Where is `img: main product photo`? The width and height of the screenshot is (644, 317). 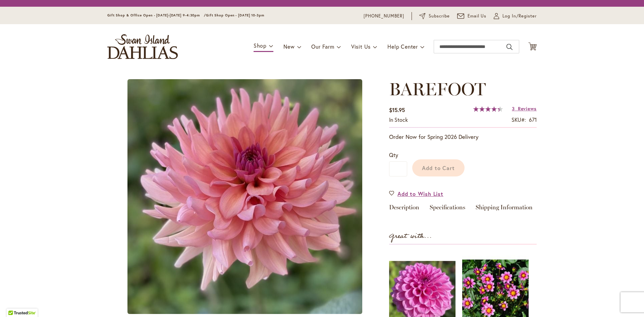 img: main product photo is located at coordinates (245, 197).